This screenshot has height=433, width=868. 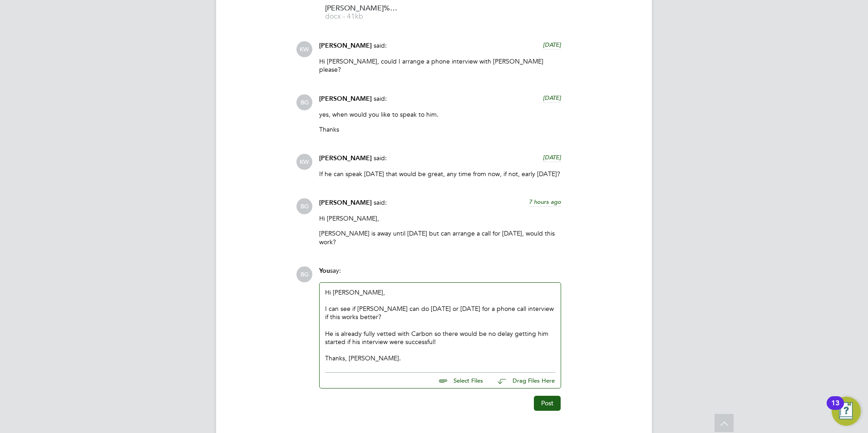 I want to click on div: say:, so click(x=440, y=274).